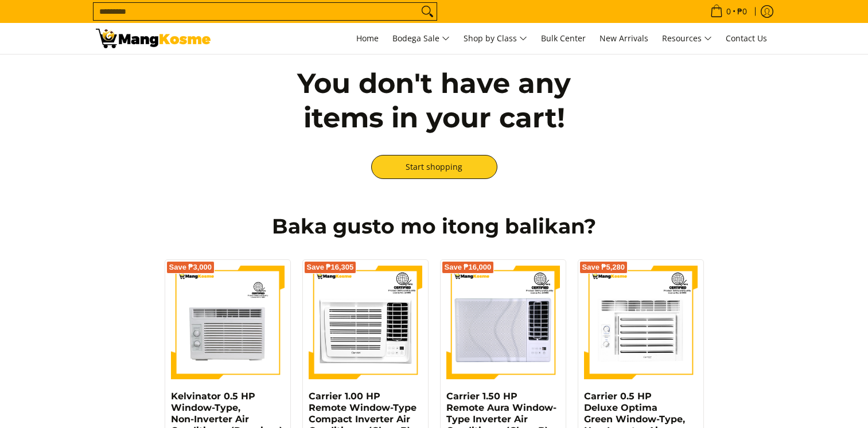 This screenshot has width=868, height=428. What do you see at coordinates (427, 11) in the screenshot?
I see `button: Search` at bounding box center [427, 11].